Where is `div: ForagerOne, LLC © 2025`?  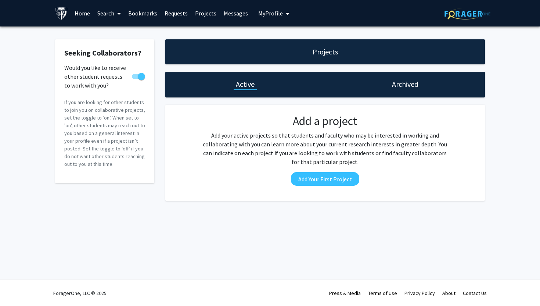
div: ForagerOne, LLC © 2025 is located at coordinates (80, 293).